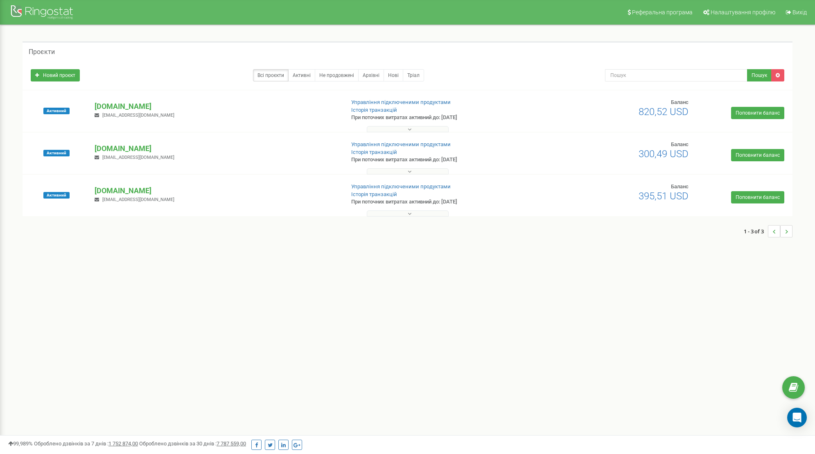  What do you see at coordinates (55, 75) in the screenshot?
I see `a: Новий проєкт` at bounding box center [55, 75].